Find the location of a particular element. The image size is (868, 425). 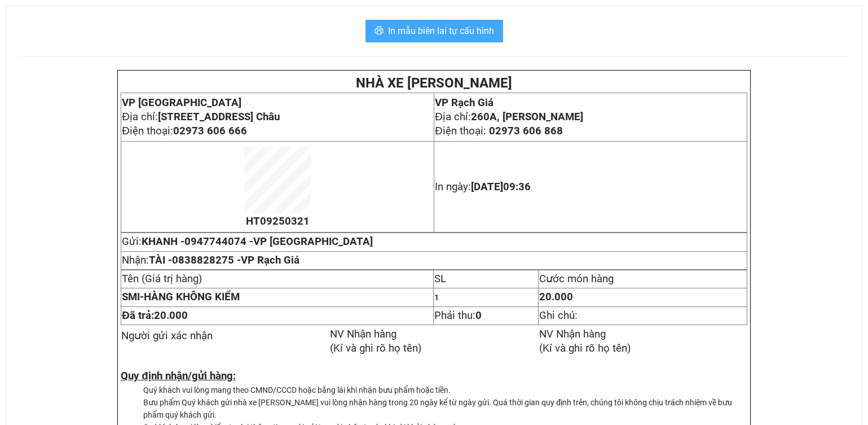

span: HT09250321 is located at coordinates (278, 221).